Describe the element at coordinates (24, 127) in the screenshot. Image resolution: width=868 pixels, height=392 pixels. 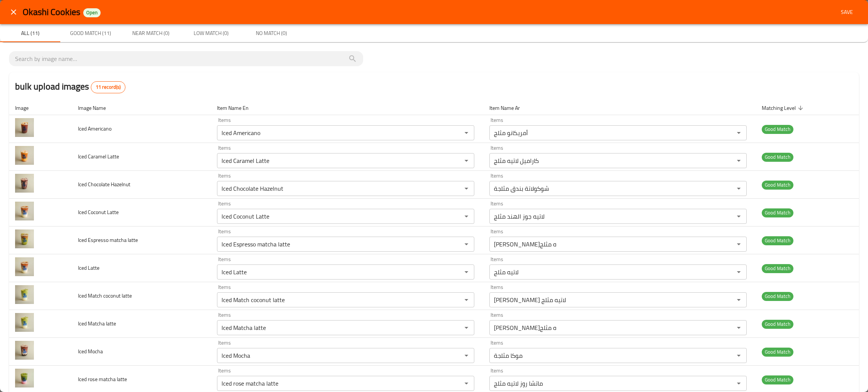
I see `img: Iced Americano` at that location.